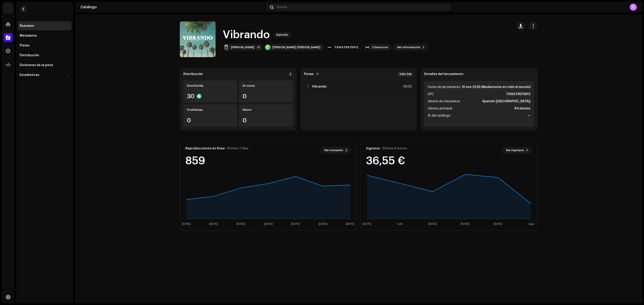 This screenshot has height=305, width=644. What do you see at coordinates (317, 74) in the screenshot?
I see `p-badge: 1` at bounding box center [317, 74].